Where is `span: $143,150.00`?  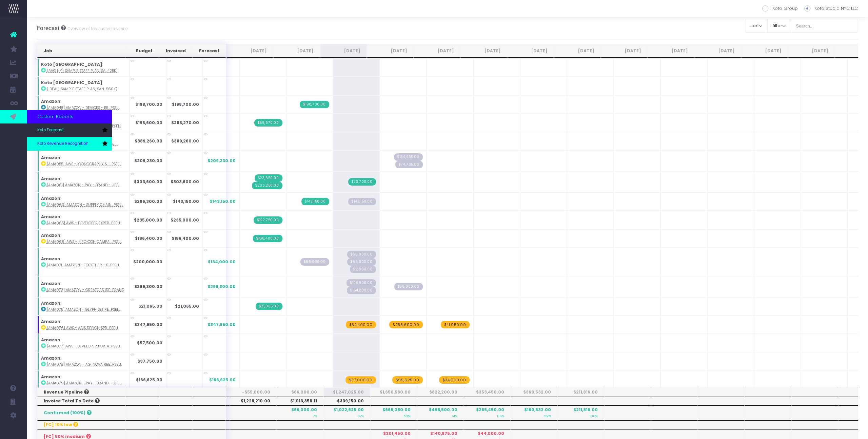
span: $143,150.00 is located at coordinates (223, 201).